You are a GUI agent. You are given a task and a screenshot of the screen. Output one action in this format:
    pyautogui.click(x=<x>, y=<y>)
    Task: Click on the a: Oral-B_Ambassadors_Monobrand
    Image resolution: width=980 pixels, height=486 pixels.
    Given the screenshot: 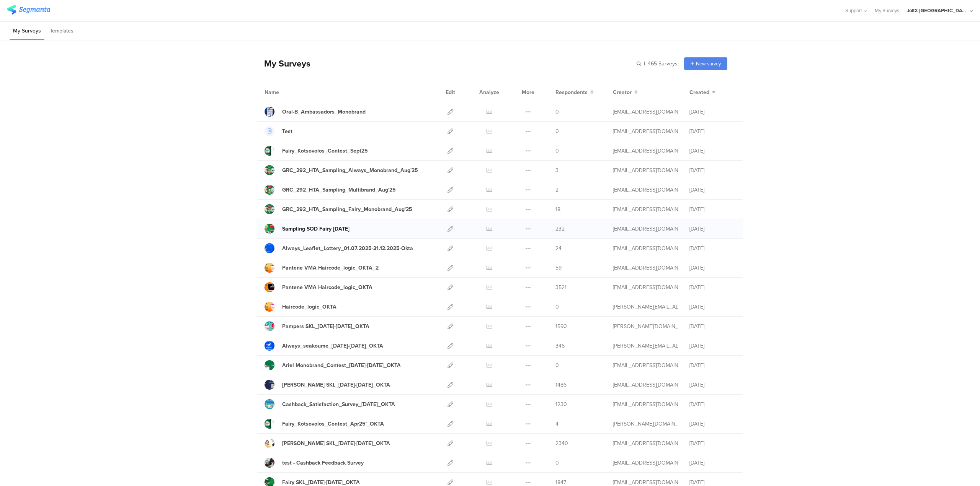 What is the action you would take?
    pyautogui.click(x=315, y=112)
    